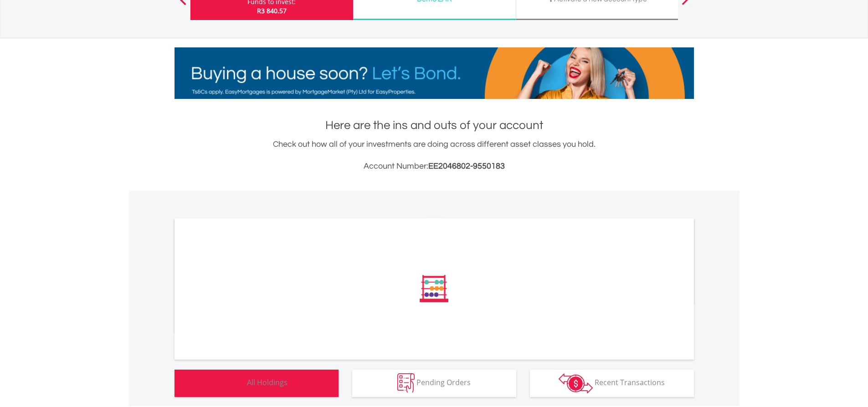 The width and height of the screenshot is (868, 407). What do you see at coordinates (271, 11) in the screenshot?
I see `span: R3 840.57` at bounding box center [271, 11].